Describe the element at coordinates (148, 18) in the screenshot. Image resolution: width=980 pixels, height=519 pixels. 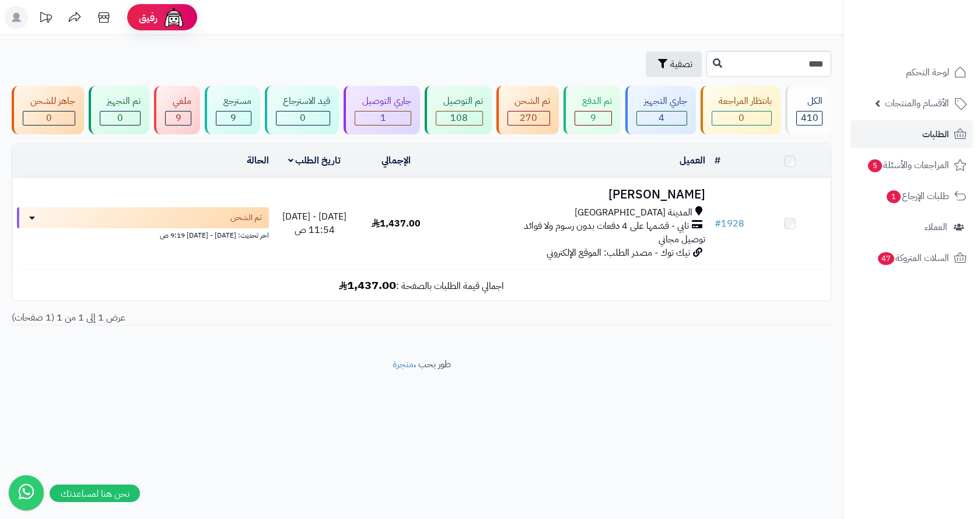
I see `span: رفيق` at that location.